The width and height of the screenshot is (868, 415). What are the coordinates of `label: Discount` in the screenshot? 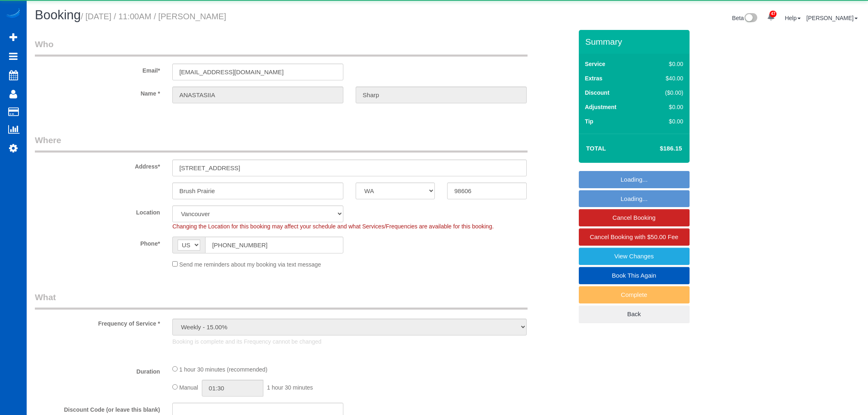 It's located at (597, 93).